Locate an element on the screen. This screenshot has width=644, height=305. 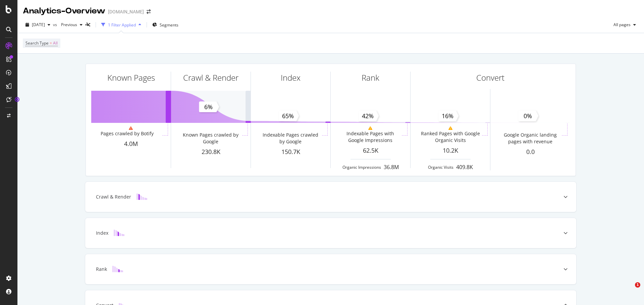
span: Previous is located at coordinates (68, 24).